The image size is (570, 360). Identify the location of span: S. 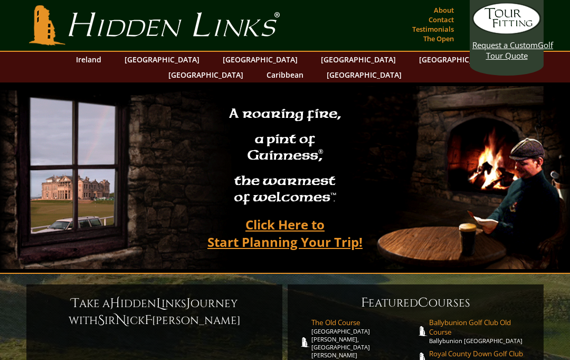
(101, 320).